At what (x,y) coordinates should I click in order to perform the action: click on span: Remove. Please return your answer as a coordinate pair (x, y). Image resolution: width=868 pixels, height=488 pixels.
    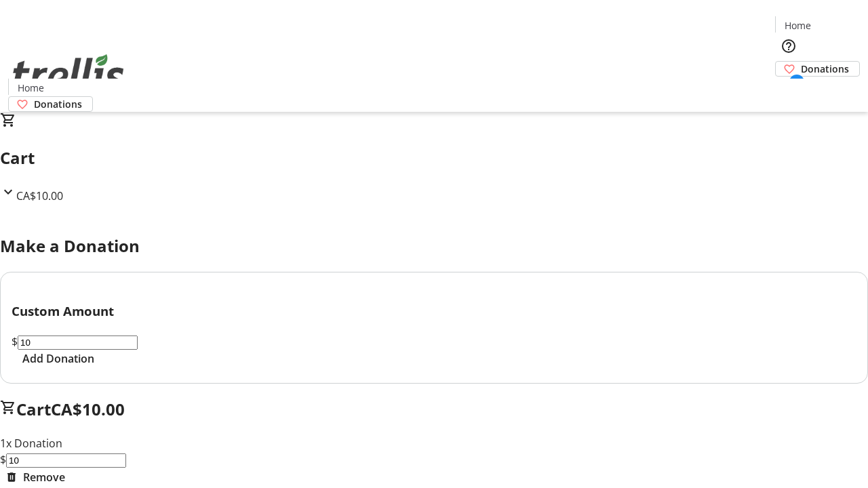
    Looking at the image, I should click on (44, 477).